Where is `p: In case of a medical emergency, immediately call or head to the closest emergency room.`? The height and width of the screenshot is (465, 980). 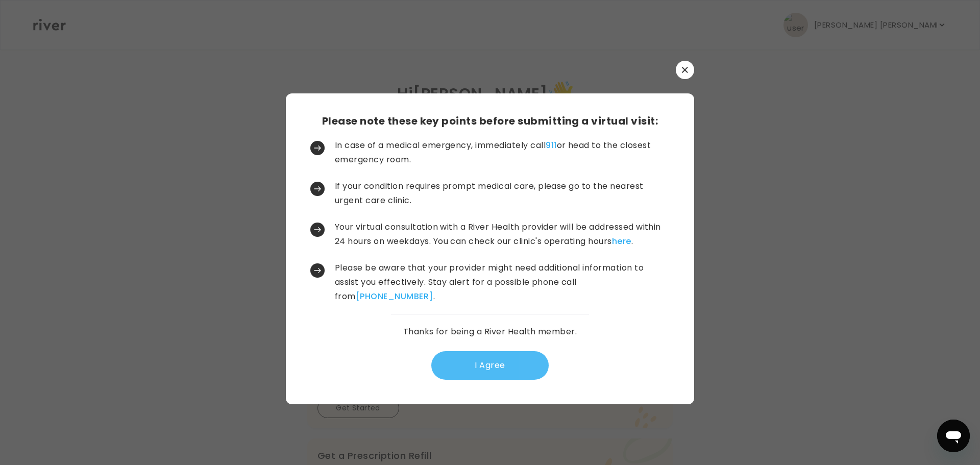 p: In case of a medical emergency, immediately call or head to the closest emergency room. is located at coordinates (501, 153).